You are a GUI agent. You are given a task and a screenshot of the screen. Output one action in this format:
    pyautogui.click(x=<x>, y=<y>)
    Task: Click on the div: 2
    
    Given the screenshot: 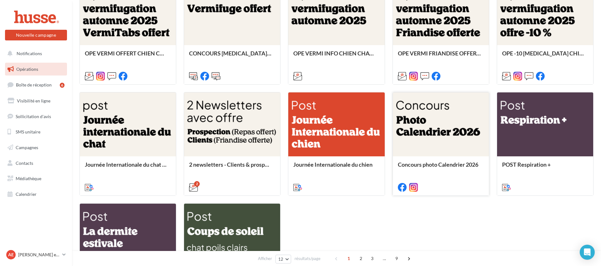 What is the action you would take?
    pyautogui.click(x=197, y=184)
    